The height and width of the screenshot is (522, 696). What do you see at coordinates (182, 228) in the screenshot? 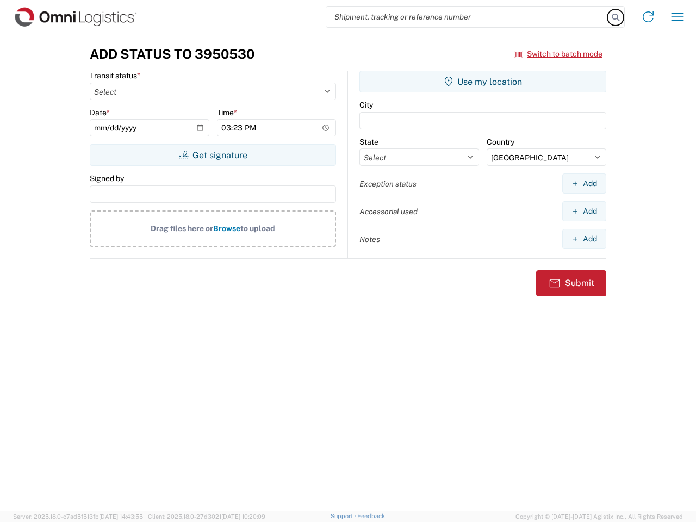
I see `span: Drag files here or` at bounding box center [182, 228].